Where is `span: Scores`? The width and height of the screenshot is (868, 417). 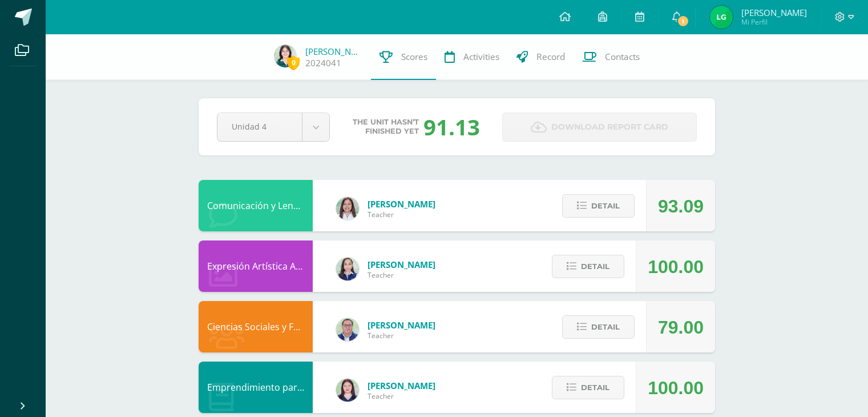
span: Scores is located at coordinates (414, 57).